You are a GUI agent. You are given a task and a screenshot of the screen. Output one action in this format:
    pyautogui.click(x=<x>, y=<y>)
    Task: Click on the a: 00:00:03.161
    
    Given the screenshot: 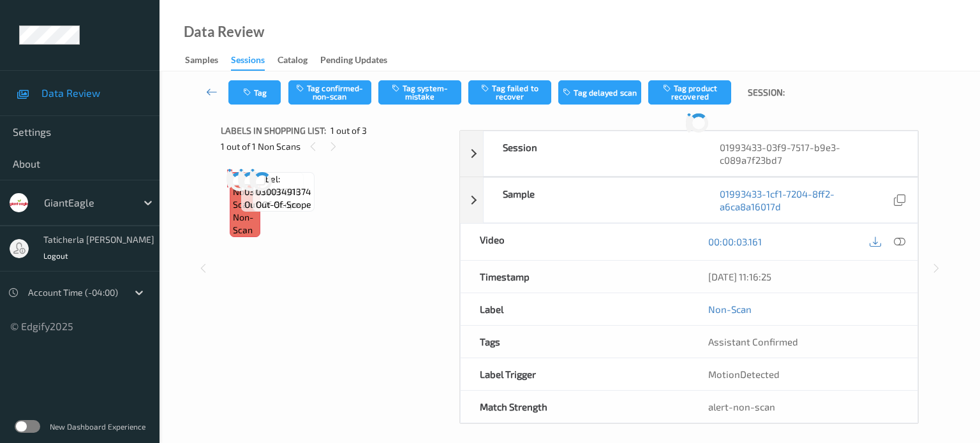 What is the action you would take?
    pyautogui.click(x=735, y=242)
    